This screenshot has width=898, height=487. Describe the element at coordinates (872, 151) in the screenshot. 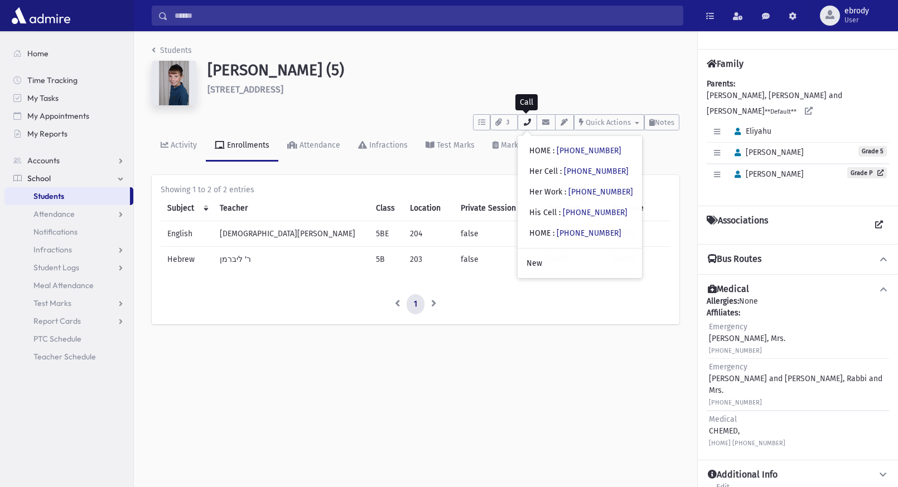

I see `span: Grade 5` at that location.